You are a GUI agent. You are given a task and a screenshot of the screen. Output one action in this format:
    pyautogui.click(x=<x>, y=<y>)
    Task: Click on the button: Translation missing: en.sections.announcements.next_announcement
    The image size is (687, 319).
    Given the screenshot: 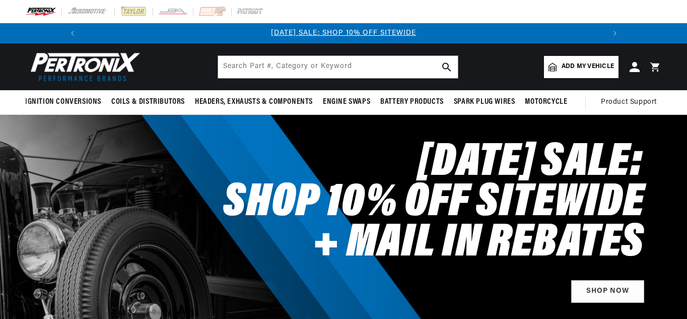 What is the action you would take?
    pyautogui.click(x=615, y=33)
    